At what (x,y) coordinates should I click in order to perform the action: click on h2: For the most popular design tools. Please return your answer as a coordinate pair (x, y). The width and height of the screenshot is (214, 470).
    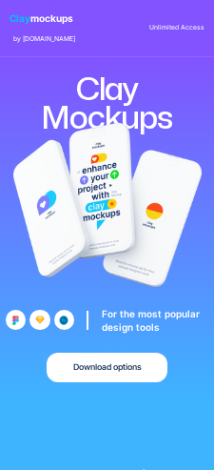
    Looking at the image, I should click on (155, 320).